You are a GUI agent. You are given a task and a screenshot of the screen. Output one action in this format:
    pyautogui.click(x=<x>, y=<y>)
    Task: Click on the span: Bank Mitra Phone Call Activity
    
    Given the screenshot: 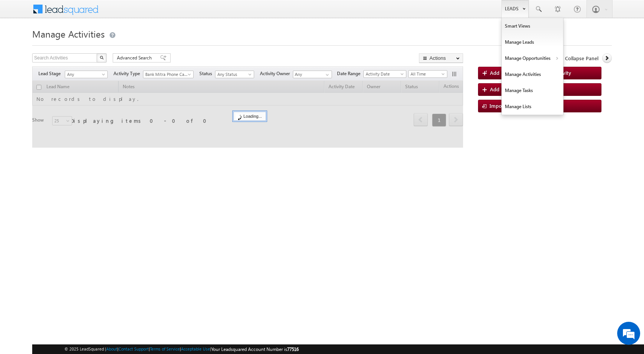 What is the action you would take?
    pyautogui.click(x=166, y=74)
    